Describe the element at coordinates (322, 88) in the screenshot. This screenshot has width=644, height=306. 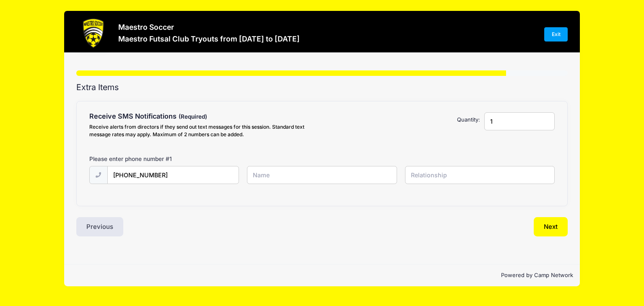
I see `h2: Extra Items` at that location.